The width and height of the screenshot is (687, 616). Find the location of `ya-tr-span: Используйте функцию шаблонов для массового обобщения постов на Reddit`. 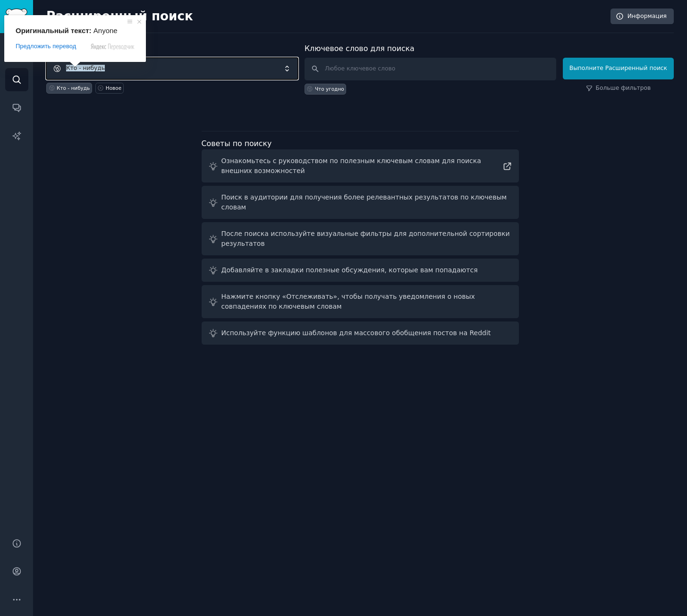

ya-tr-span: Используйте функцию шаблонов для массового обобщения постов на Reddit is located at coordinates (356, 333).